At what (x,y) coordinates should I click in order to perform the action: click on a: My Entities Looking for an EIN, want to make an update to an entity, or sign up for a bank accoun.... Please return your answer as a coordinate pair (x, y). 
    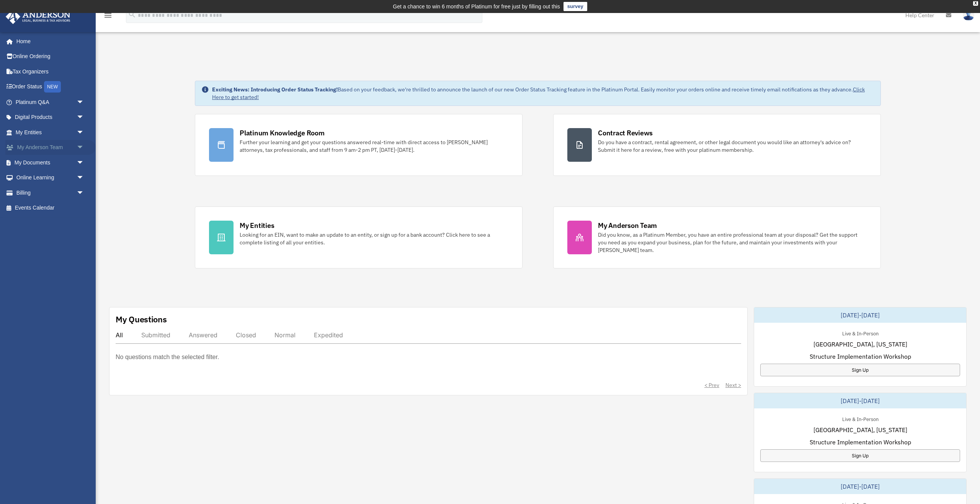
    Looking at the image, I should click on (359, 237).